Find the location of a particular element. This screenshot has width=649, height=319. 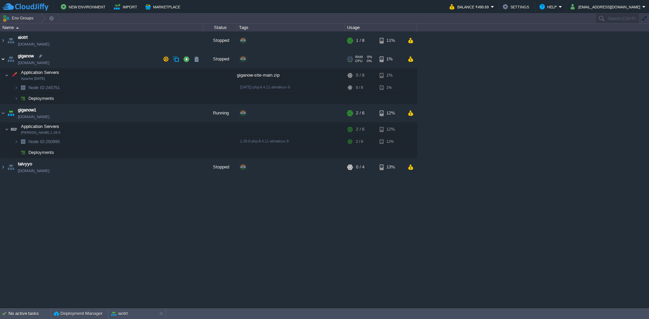

div: 0 / 4 is located at coordinates (360, 167).